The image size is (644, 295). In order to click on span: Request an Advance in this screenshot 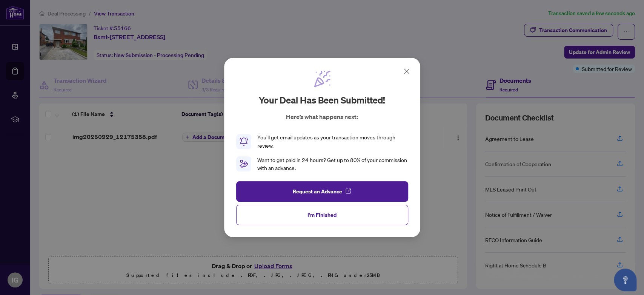, I will do `click(317, 191)`.